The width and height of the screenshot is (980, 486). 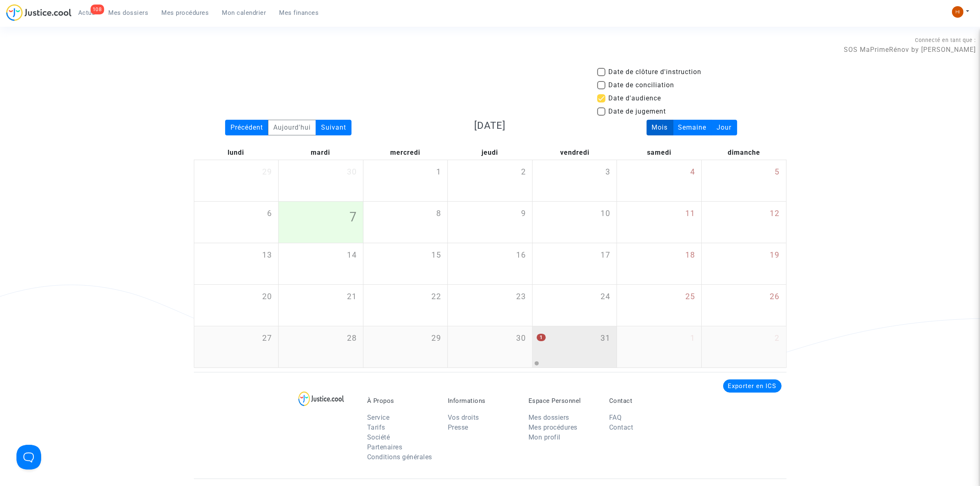 I want to click on div: mercredi octobre 29, so click(x=406, y=347).